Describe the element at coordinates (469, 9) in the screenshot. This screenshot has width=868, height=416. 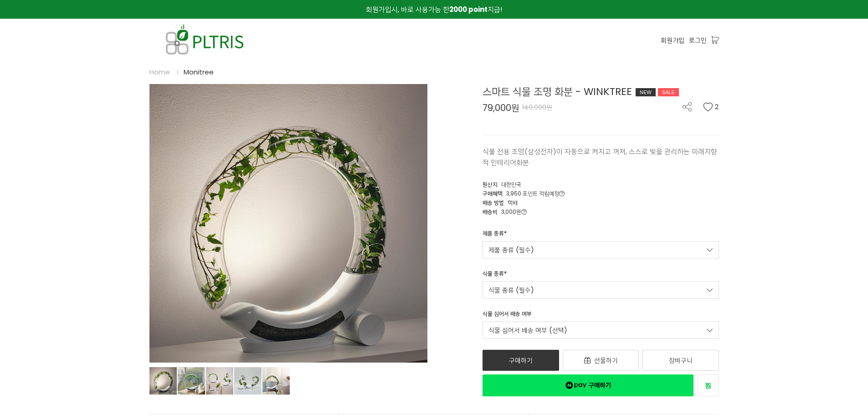
I see `strong: 2000 point` at that location.